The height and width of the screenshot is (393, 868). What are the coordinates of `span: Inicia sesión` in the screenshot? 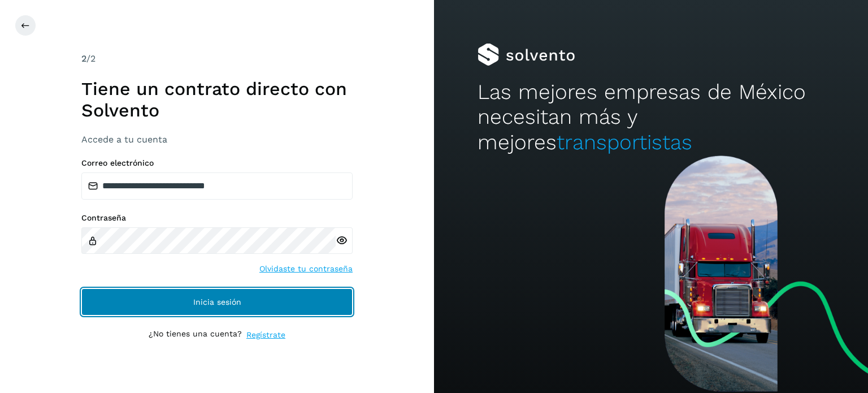 It's located at (217, 302).